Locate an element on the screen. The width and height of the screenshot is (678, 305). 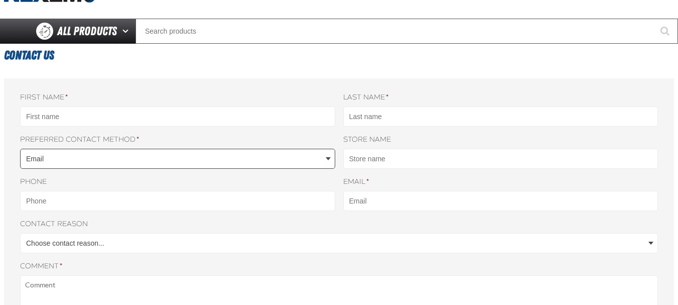
label: Email is located at coordinates (501, 182).